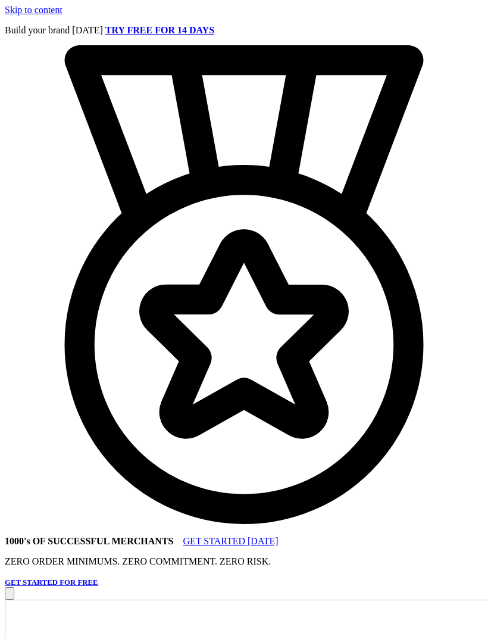  I want to click on p: ZERO ORDER MINIMUMS. ZERO COMMITMENT. ZERO RISK., so click(244, 562).